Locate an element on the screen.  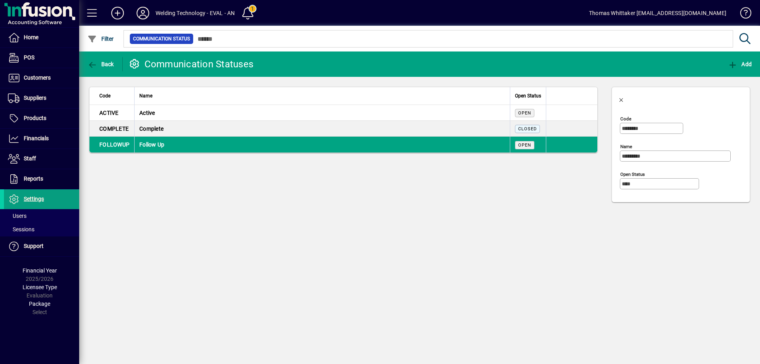
a: Financials is located at coordinates (42, 139).